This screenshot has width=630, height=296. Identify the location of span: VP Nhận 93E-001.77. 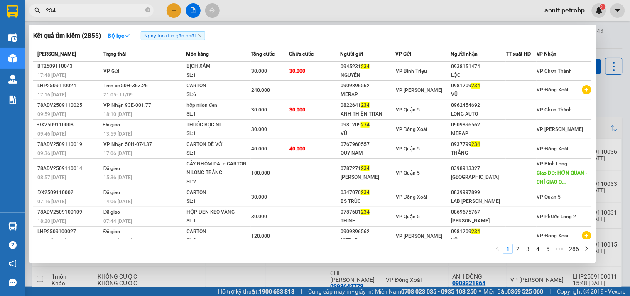
(127, 105).